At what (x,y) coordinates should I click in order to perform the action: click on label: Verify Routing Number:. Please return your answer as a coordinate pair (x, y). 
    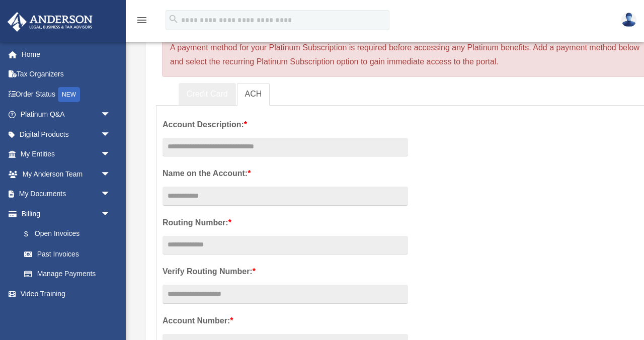
    Looking at the image, I should click on (286, 271).